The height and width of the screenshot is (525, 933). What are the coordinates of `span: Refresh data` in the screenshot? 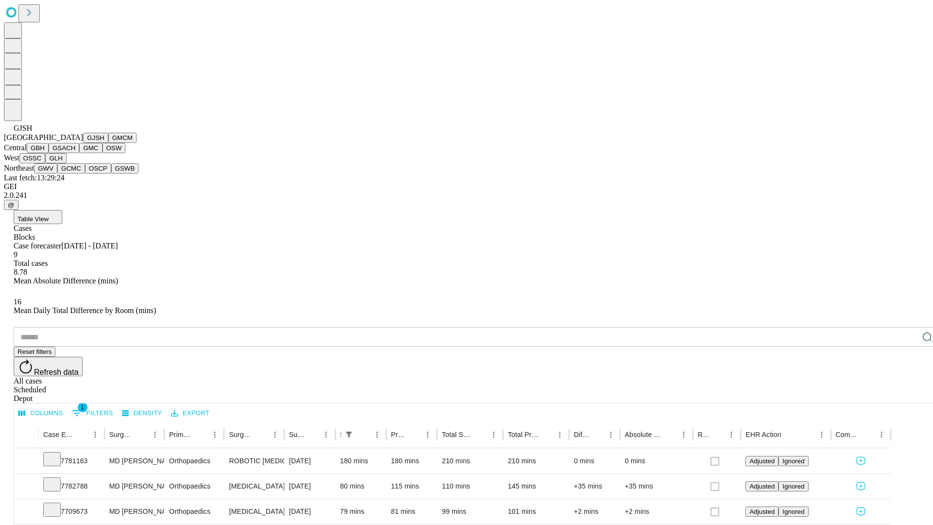 It's located at (56, 372).